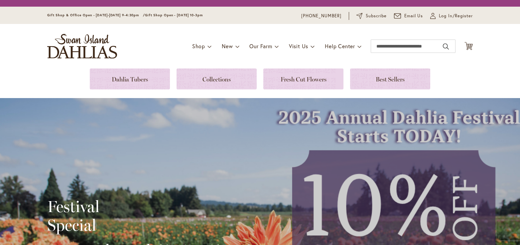 Image resolution: width=520 pixels, height=245 pixels. I want to click on span: Subscribe, so click(376, 16).